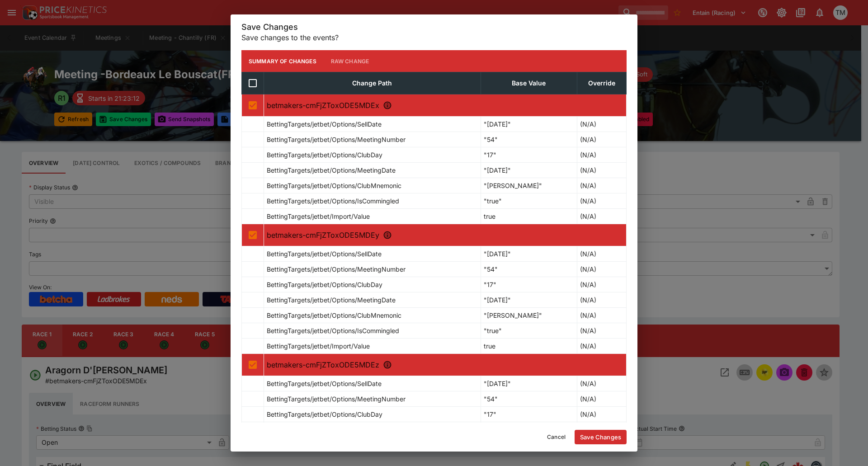 The image size is (868, 466). What do you see at coordinates (434, 37) in the screenshot?
I see `p: Save changes to the events?` at bounding box center [434, 37].